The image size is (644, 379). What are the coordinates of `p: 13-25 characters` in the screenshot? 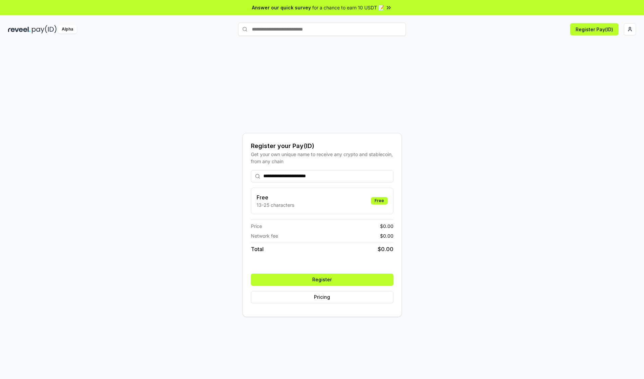 It's located at (275, 205).